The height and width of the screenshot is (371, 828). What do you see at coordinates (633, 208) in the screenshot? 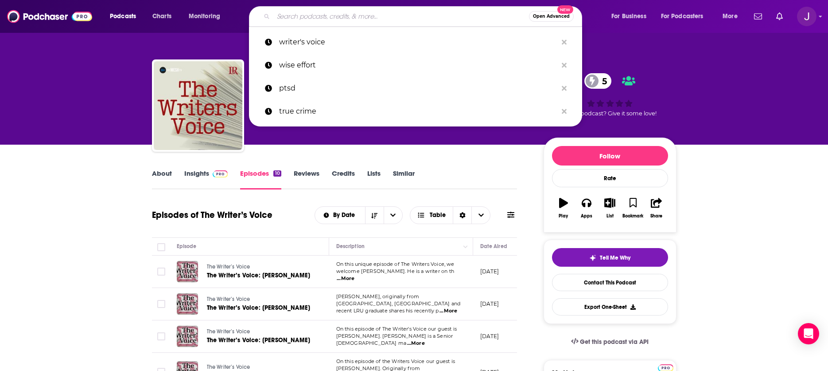
I see `button: Bookmark` at bounding box center [633, 208].